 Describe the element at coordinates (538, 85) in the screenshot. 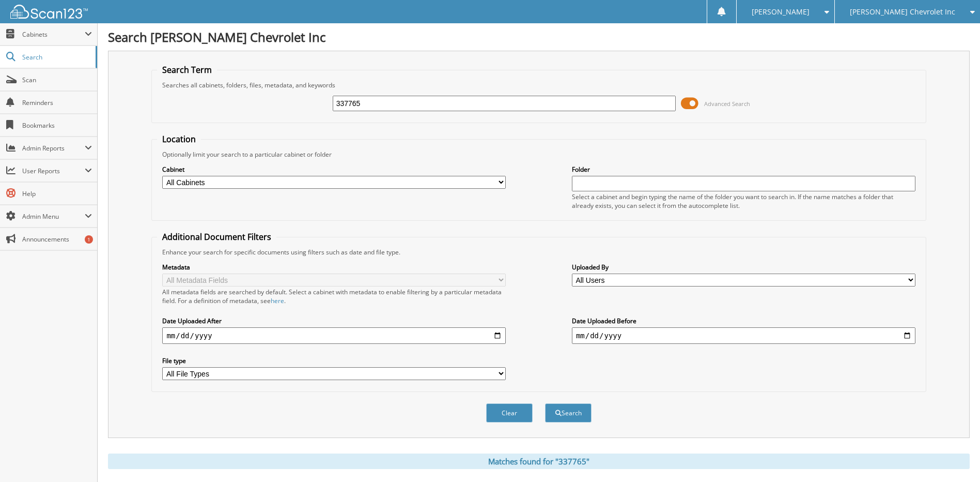

I see `div: Searches all cabinets, folders, files, metadata, and keywords` at that location.